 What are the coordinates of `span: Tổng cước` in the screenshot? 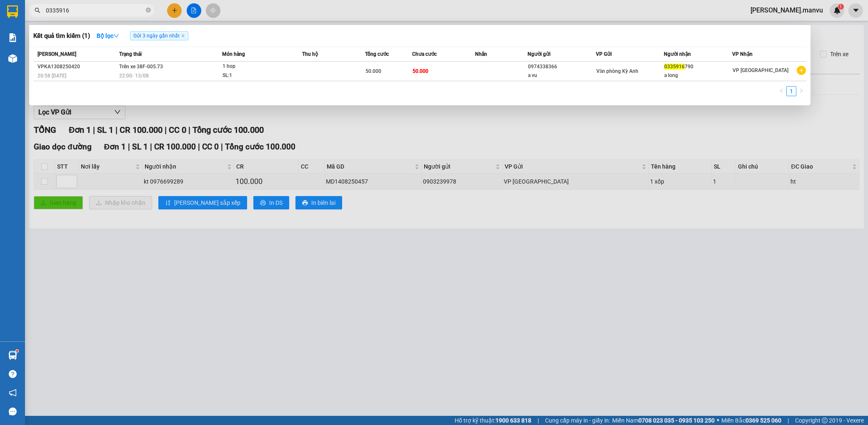 It's located at (376, 54).